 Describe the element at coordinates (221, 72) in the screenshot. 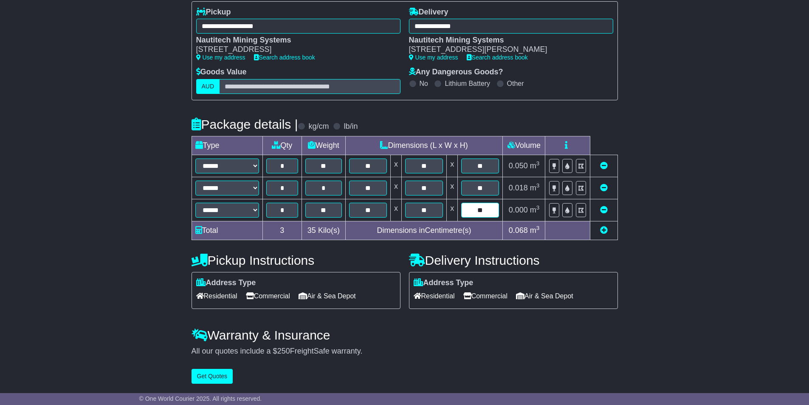

I see `label: Goods Value` at that location.